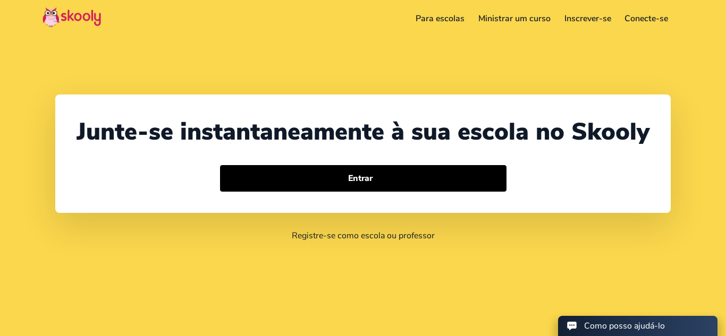 This screenshot has height=336, width=726. Describe the element at coordinates (363, 236) in the screenshot. I see `a: Registre-se como escola ou professor` at that location.